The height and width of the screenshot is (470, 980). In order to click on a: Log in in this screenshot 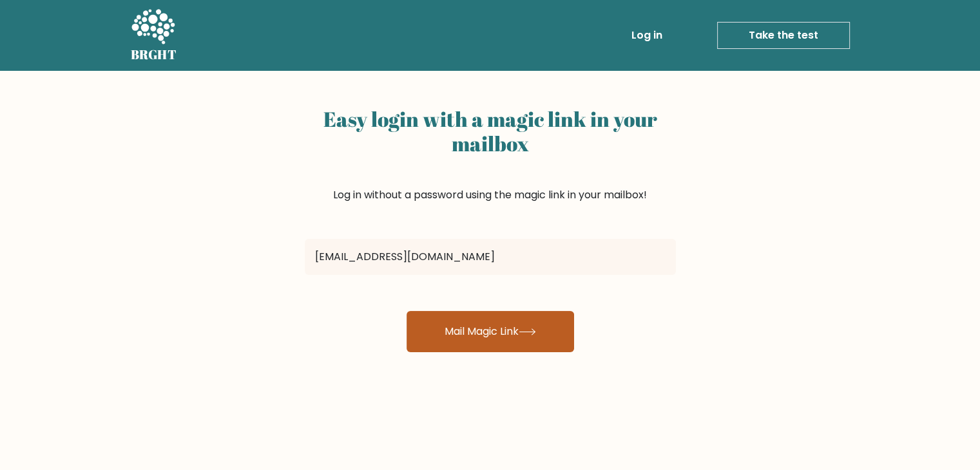, I will do `click(646, 35)`.